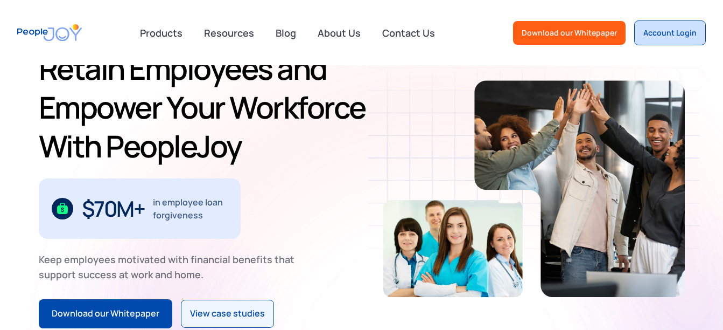 Image resolution: width=723 pixels, height=330 pixels. What do you see at coordinates (339, 33) in the screenshot?
I see `a: About Us` at bounding box center [339, 33].